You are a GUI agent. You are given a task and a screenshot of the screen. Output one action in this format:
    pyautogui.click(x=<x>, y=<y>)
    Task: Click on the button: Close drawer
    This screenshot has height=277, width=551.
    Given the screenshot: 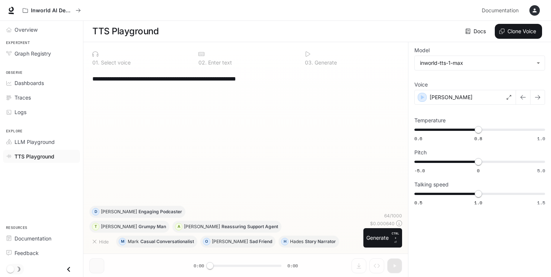 What is the action you would take?
    pyautogui.click(x=69, y=269)
    